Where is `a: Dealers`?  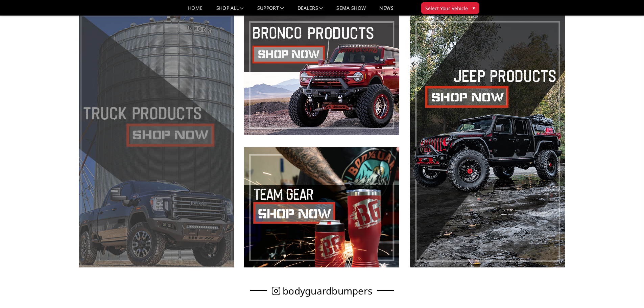
a: Dealers is located at coordinates (310, 11).